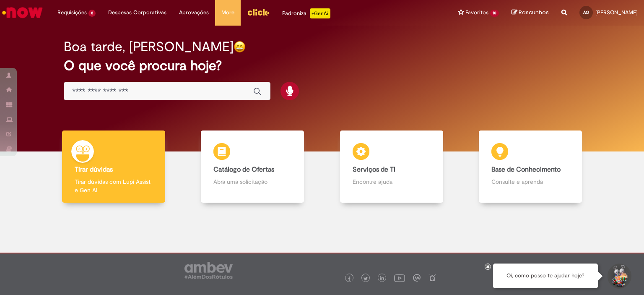  I want to click on button: Iniciar Conversa de Suporte, so click(619, 276).